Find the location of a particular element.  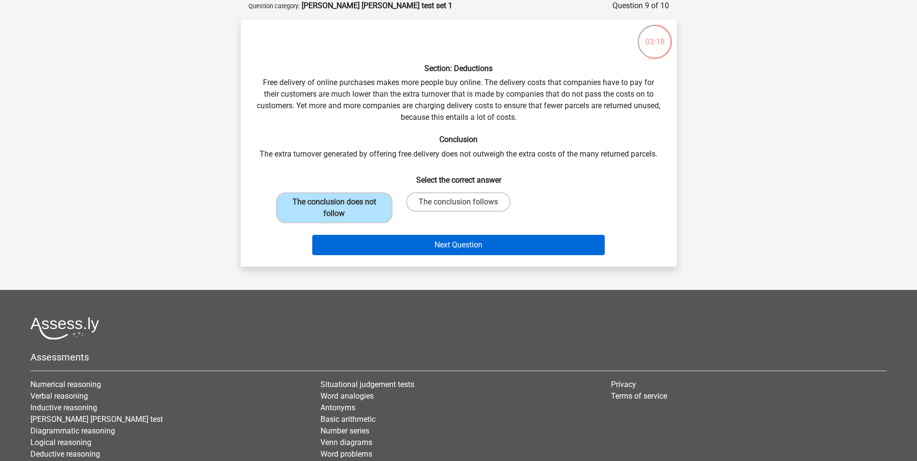

a: Diagrammatic reasoning is located at coordinates (73, 431).